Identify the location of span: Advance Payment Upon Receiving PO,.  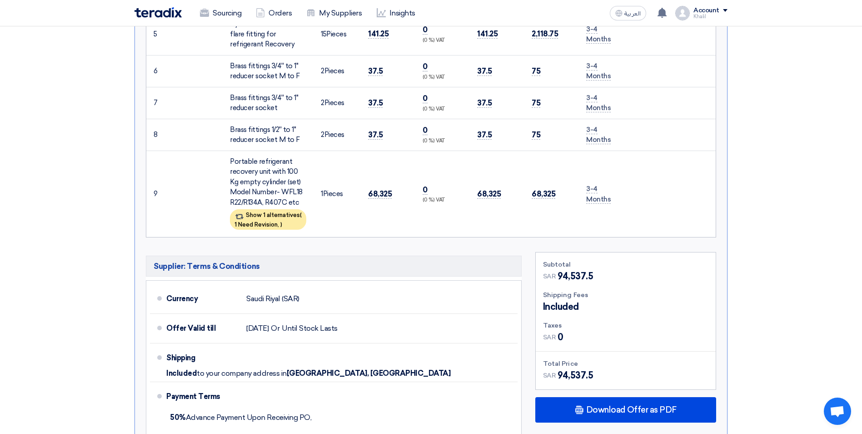
(240, 417).